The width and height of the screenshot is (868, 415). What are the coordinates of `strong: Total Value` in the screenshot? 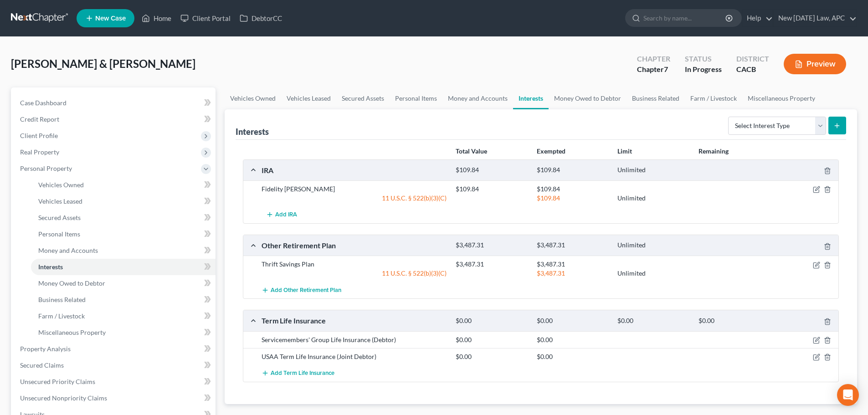 It's located at (471, 151).